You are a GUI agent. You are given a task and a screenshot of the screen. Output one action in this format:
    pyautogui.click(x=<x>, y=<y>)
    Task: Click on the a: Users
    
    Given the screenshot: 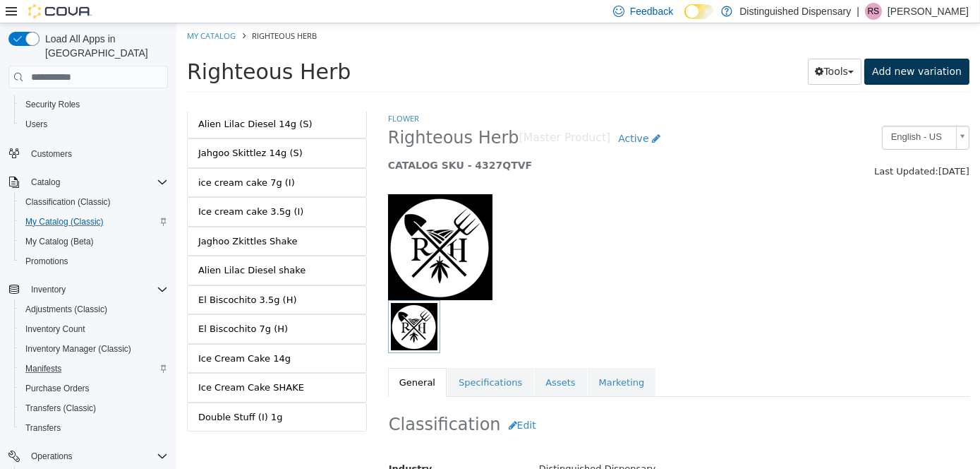 What is the action you would take?
    pyautogui.click(x=36, y=125)
    